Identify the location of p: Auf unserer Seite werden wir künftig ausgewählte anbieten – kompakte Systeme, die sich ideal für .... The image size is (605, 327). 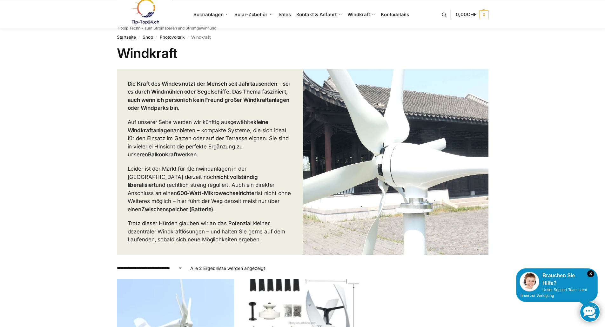
(209, 139).